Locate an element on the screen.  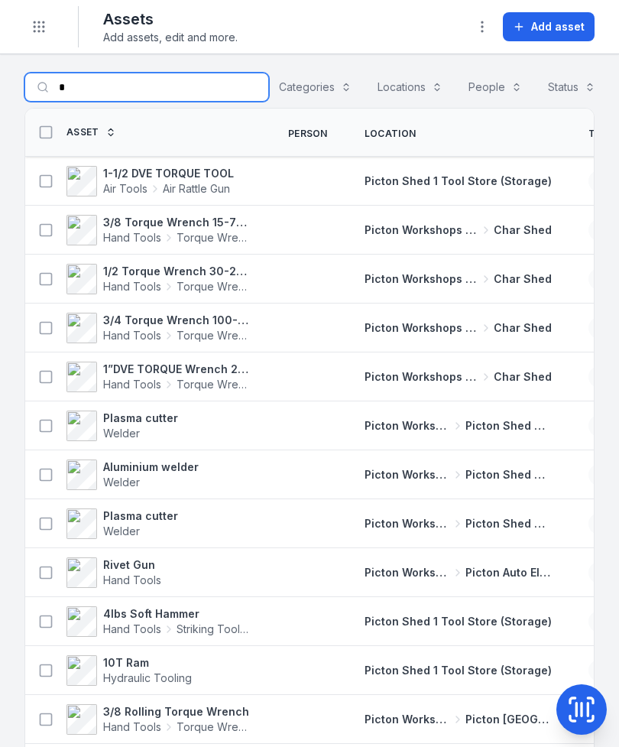
button: Categories is located at coordinates (315, 87).